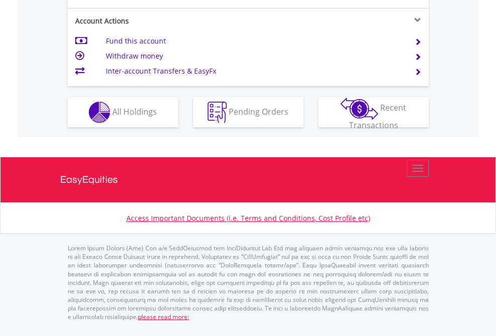 This screenshot has width=496, height=336. Describe the element at coordinates (123, 112) in the screenshot. I see `button: All Holdings` at that location.